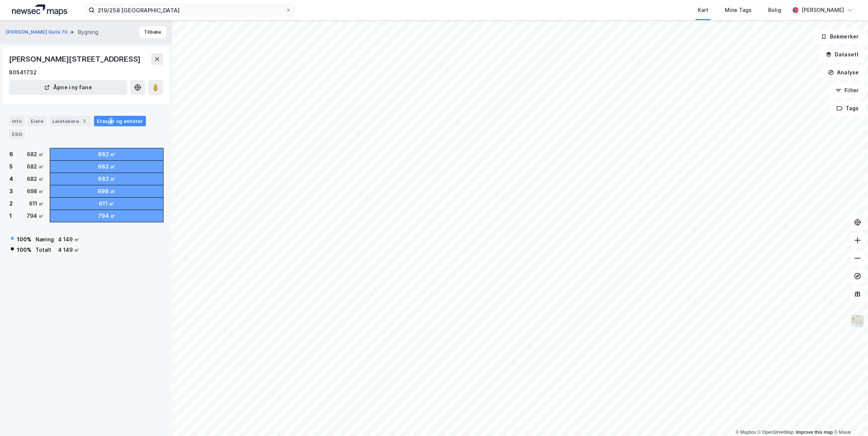 Image resolution: width=868 pixels, height=436 pixels. I want to click on button: Analyse, so click(844, 72).